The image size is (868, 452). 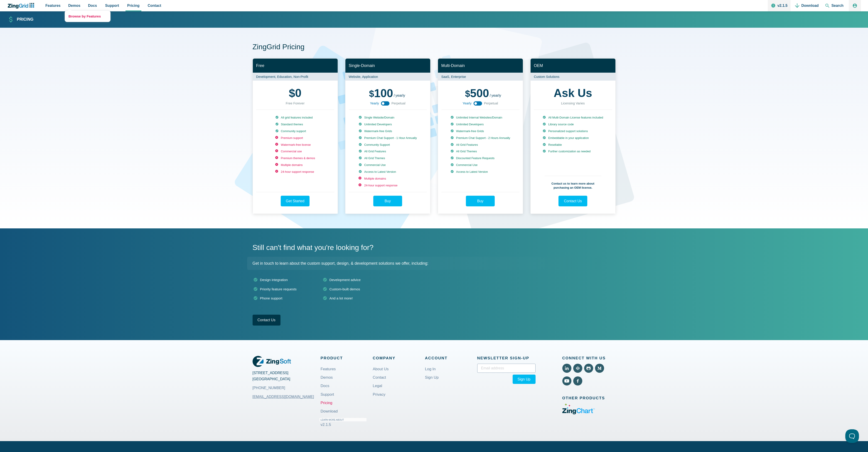 What do you see at coordinates (326, 425) in the screenshot?
I see `span: v2.1.5` at bounding box center [326, 425].